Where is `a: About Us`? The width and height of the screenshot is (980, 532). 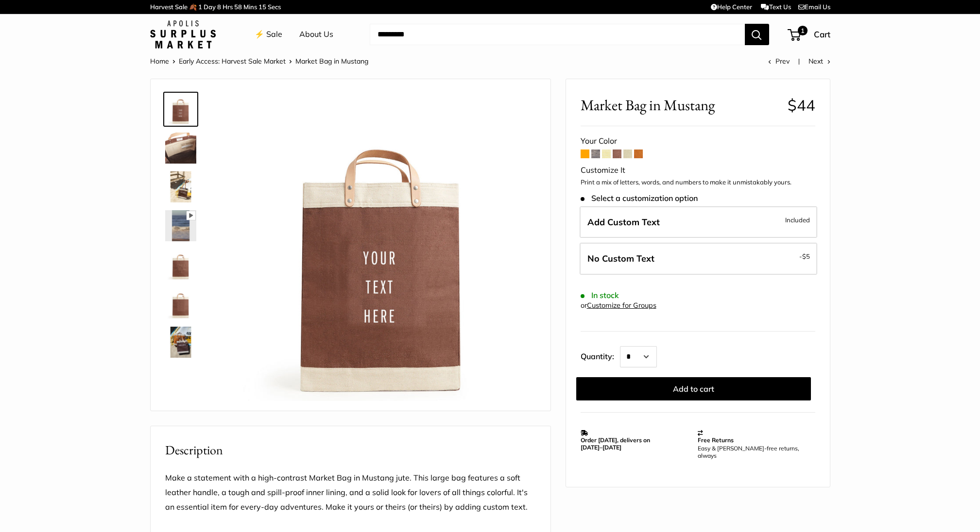
a: About Us is located at coordinates (316, 34).